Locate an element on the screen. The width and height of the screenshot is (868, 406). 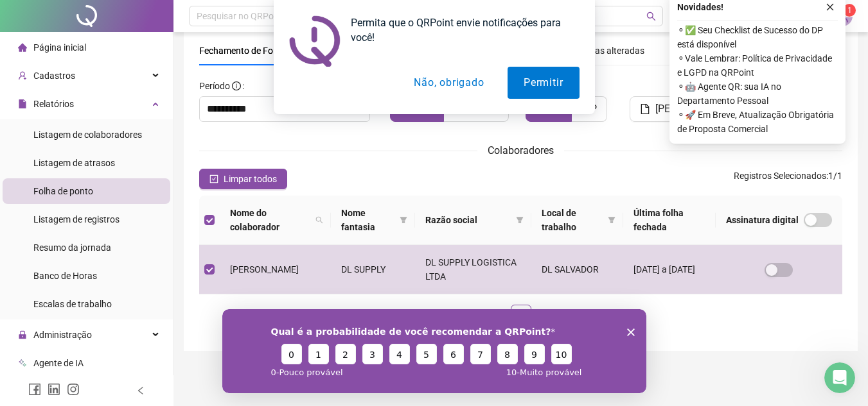
button: 5 is located at coordinates (204, 45).